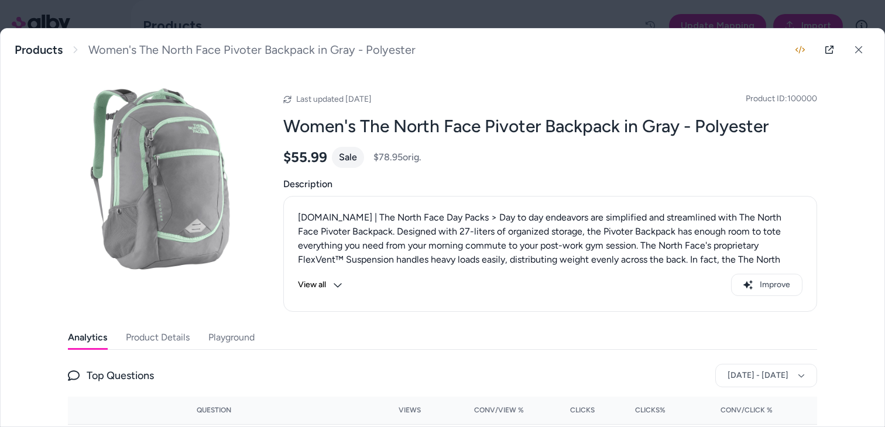 The width and height of the screenshot is (885, 427). Describe the element at coordinates (348, 157) in the screenshot. I see `div: Sale` at that location.